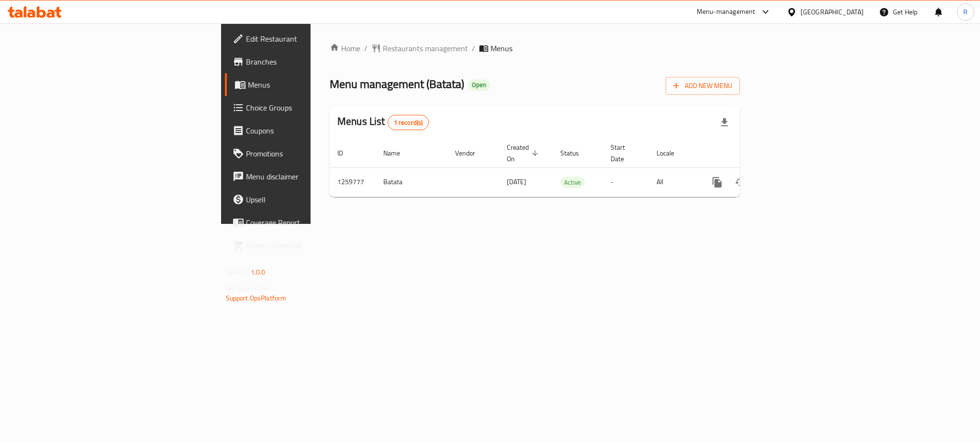 This screenshot has height=443, width=980. I want to click on span: Created On, so click(524, 153).